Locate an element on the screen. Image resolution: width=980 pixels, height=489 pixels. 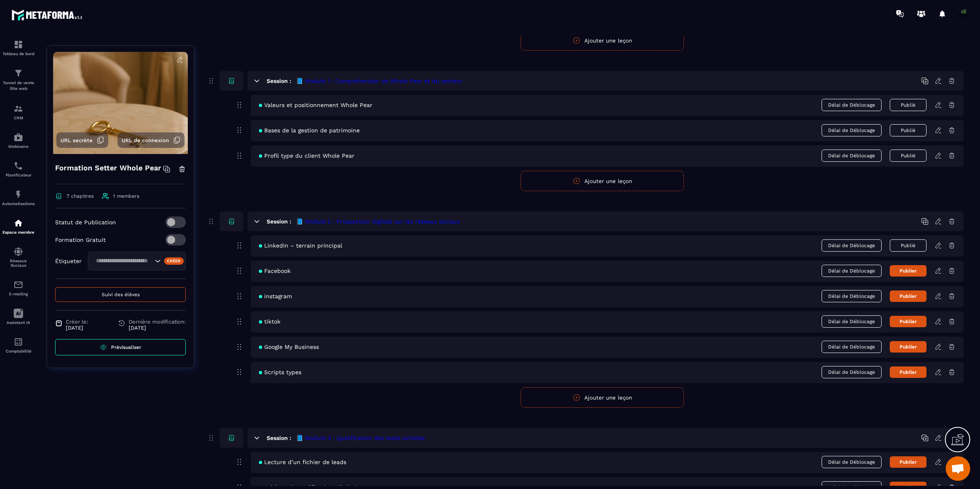
p: Automatisations is located at coordinates (18, 203).